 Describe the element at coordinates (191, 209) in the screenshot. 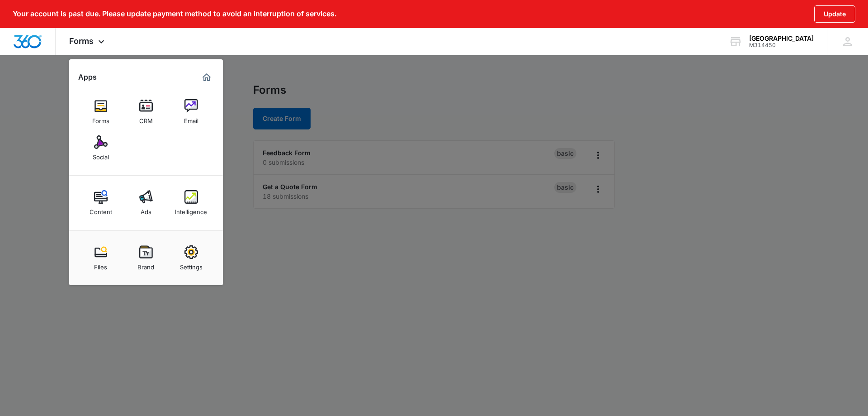

I see `div: Intelligence` at that location.